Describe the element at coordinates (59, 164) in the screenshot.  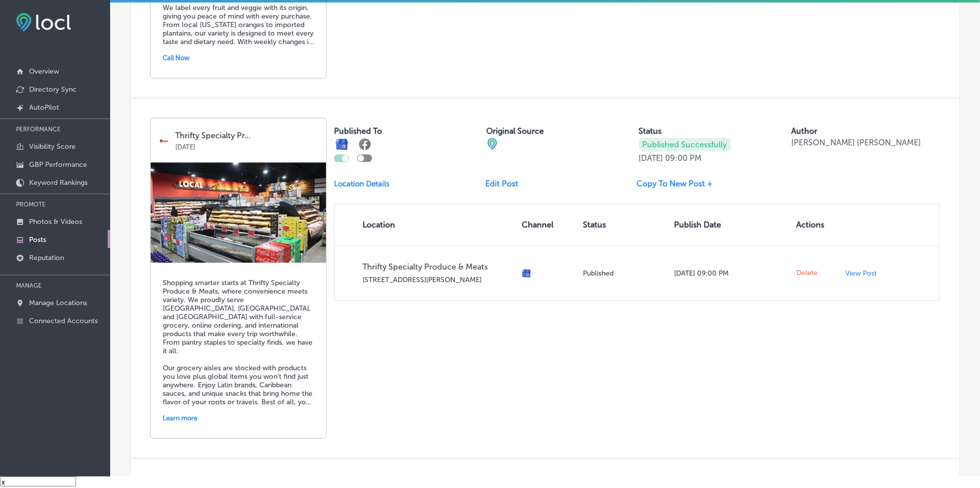
I see `p: GBP Performance` at that location.